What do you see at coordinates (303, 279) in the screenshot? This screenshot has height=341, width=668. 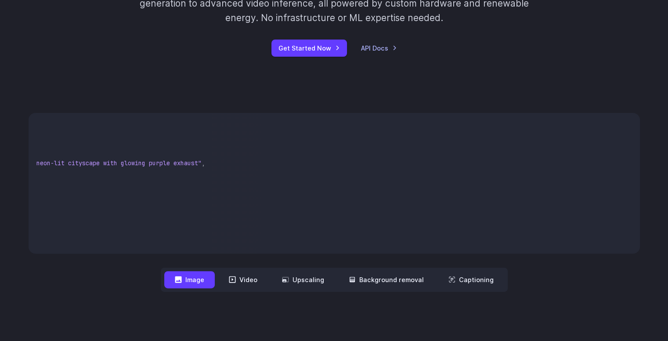 I see `button: Upscaling` at bounding box center [303, 279].